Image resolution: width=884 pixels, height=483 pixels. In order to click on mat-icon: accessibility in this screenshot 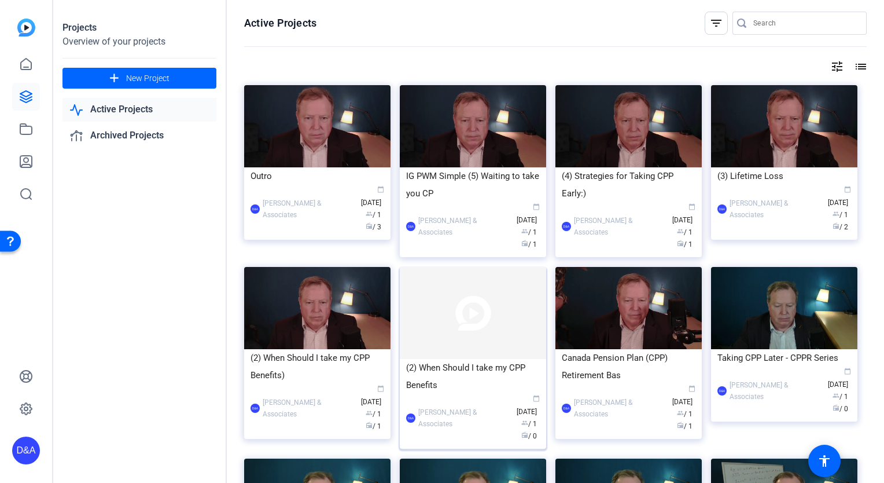, I will do `click(825, 461)`.